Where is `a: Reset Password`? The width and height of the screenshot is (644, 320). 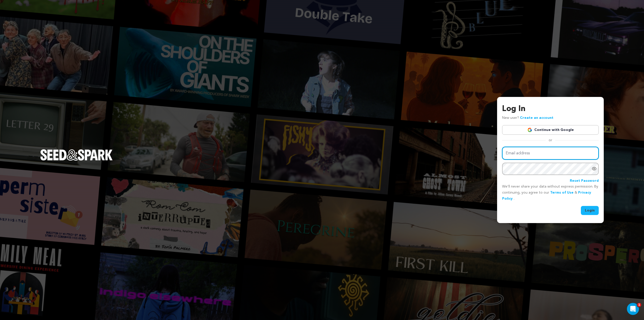
a: Reset Password is located at coordinates (584, 181).